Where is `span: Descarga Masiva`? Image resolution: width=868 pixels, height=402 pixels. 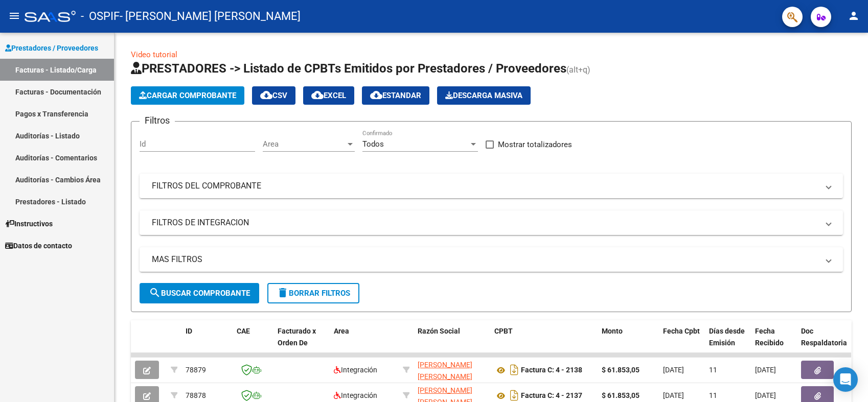 span: Descarga Masiva is located at coordinates (483, 96).